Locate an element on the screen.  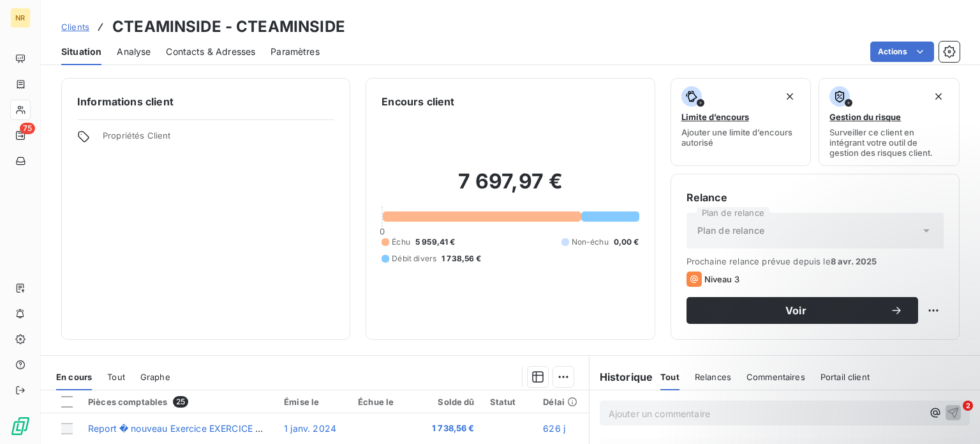
button: Actions is located at coordinates (902, 51).